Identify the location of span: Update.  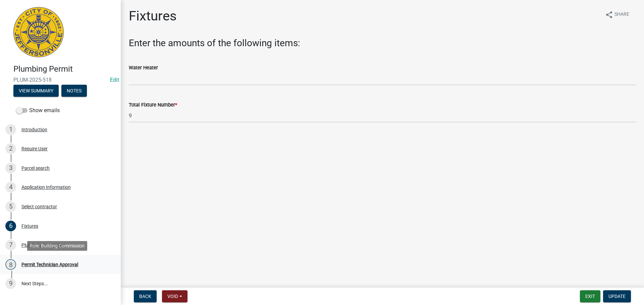
(617, 296).